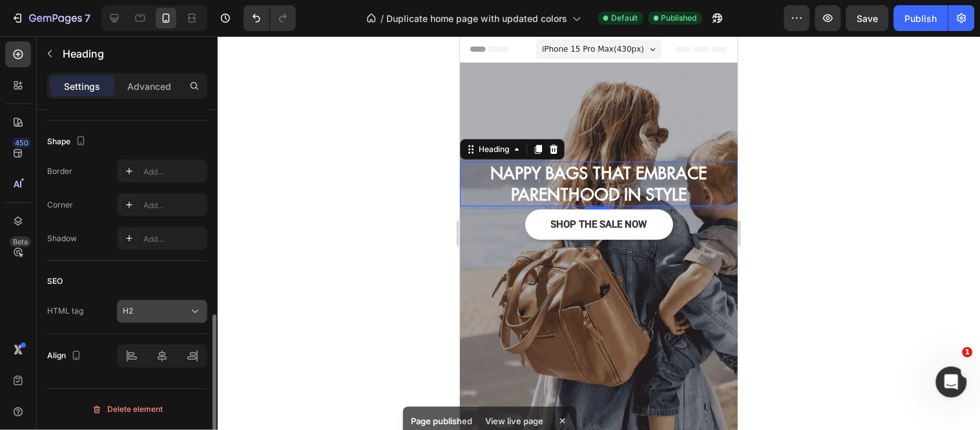  Describe the element at coordinates (59, 171) in the screenshot. I see `div: Border` at that location.